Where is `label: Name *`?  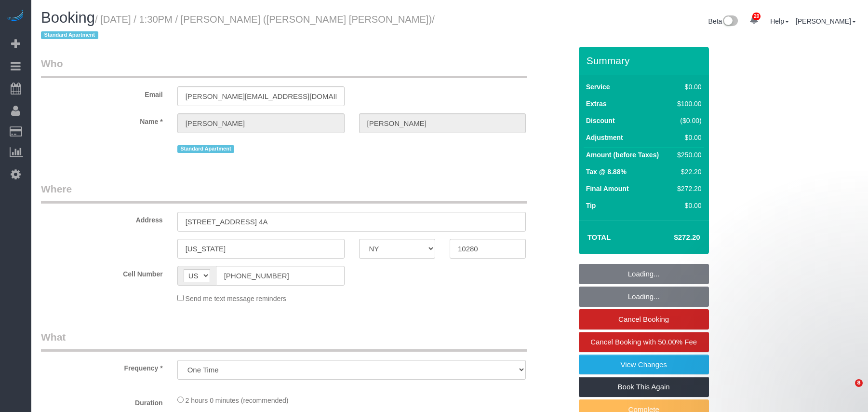
label: Name * is located at coordinates (102, 120).